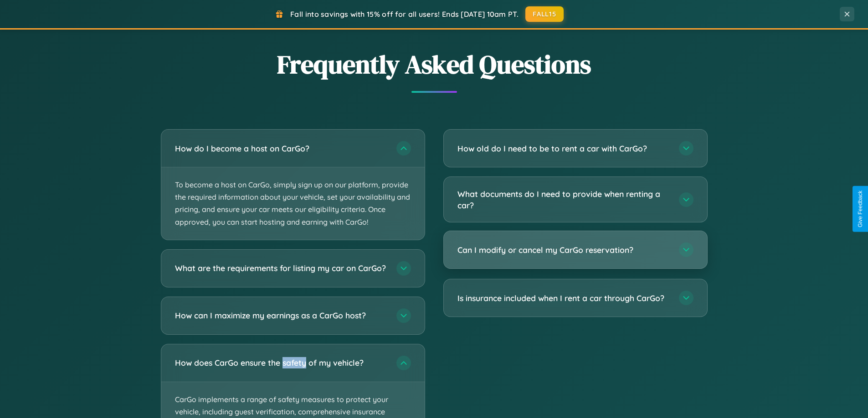 This screenshot has height=418, width=868. What do you see at coordinates (545, 14) in the screenshot?
I see `button: FALL15` at bounding box center [545, 14].